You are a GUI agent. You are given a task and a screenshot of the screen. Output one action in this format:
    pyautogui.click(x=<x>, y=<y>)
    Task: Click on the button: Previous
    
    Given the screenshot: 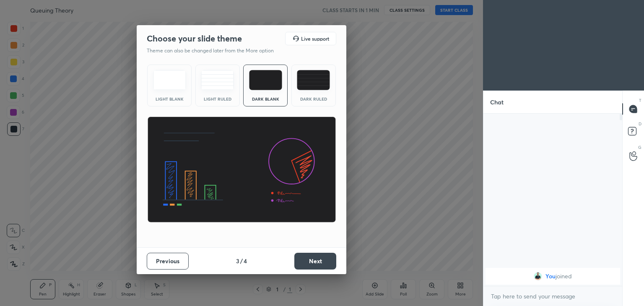 What is the action you would take?
    pyautogui.click(x=168, y=262)
    